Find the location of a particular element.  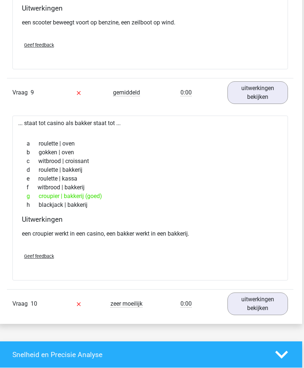

span: f is located at coordinates (32, 187).